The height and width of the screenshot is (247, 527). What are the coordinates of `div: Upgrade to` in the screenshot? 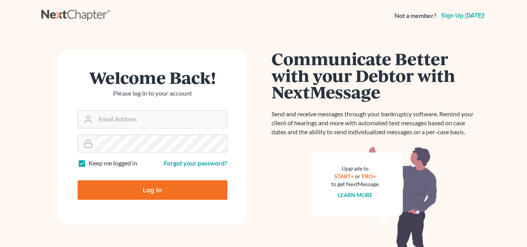 It's located at (356, 169).